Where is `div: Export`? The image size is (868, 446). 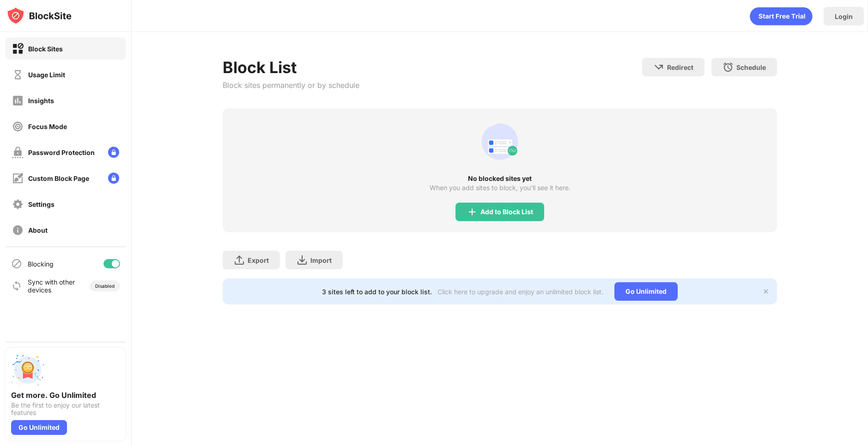
div: Export is located at coordinates (258, 260).